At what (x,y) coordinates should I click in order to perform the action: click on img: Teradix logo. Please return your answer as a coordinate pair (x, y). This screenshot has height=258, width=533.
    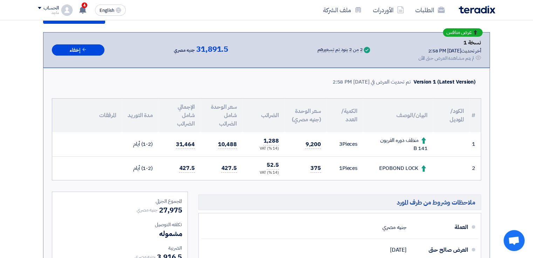
    Looking at the image, I should click on (477, 9).